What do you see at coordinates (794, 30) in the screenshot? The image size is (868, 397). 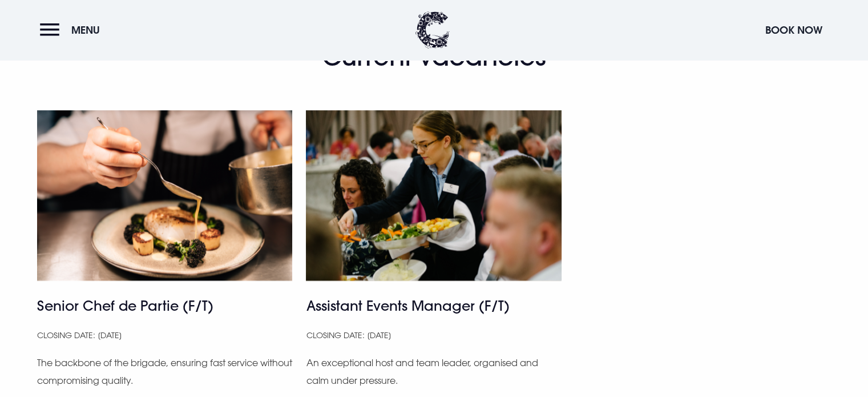 I see `button: Book Now` at bounding box center [794, 30].